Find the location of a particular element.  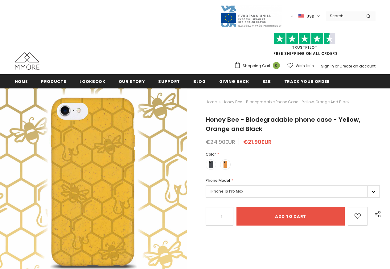

span: €24.90EUR is located at coordinates (221, 142).